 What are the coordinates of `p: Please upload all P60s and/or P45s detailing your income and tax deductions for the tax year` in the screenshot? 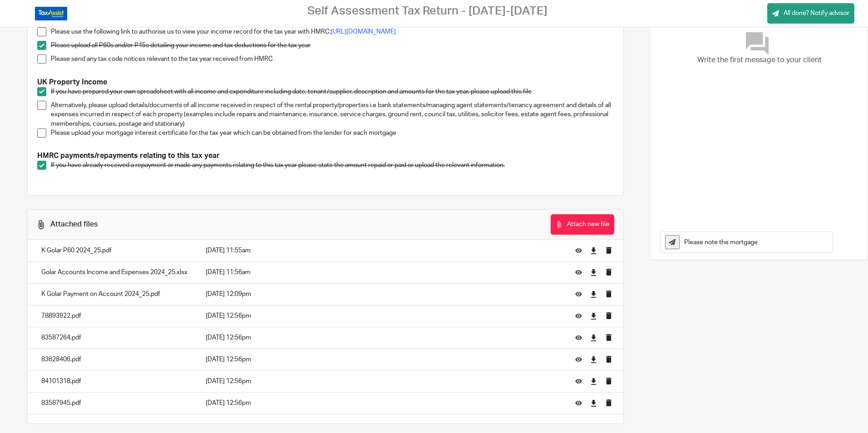 It's located at (332, 46).